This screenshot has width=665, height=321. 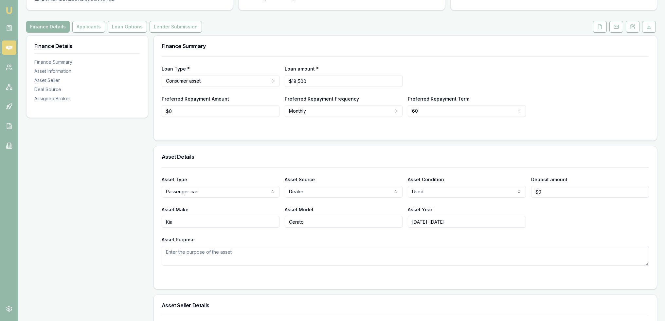 What do you see at coordinates (87, 46) in the screenshot?
I see `h3: Finance Details` at bounding box center [87, 46].